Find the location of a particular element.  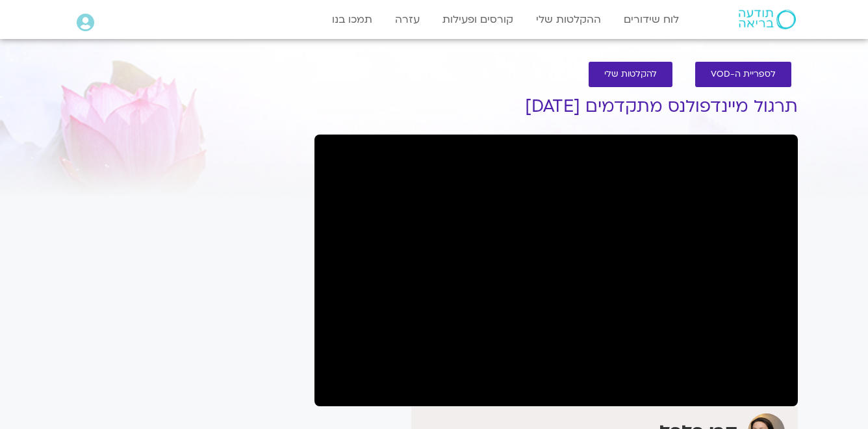

a: לספריית ה-VOD is located at coordinates (743, 74).